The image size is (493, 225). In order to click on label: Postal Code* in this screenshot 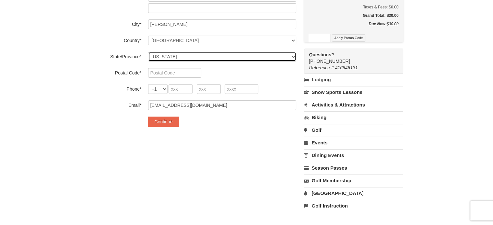, I will do `click(116, 72)`.